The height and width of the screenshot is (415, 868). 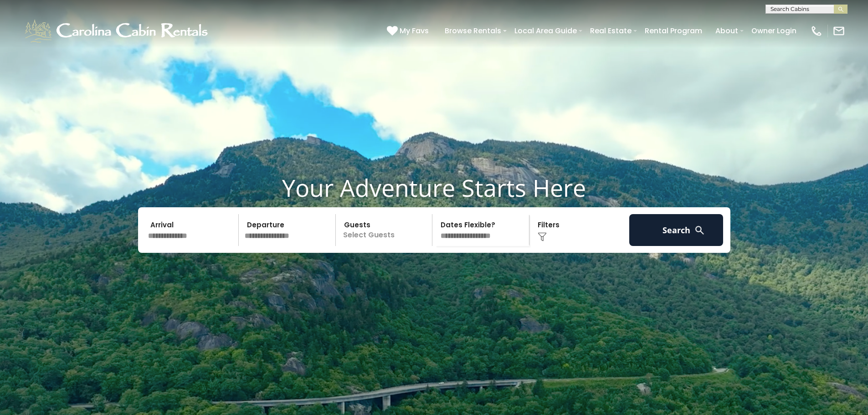 What do you see at coordinates (545, 31) in the screenshot?
I see `a: Local Area Guide` at bounding box center [545, 31].